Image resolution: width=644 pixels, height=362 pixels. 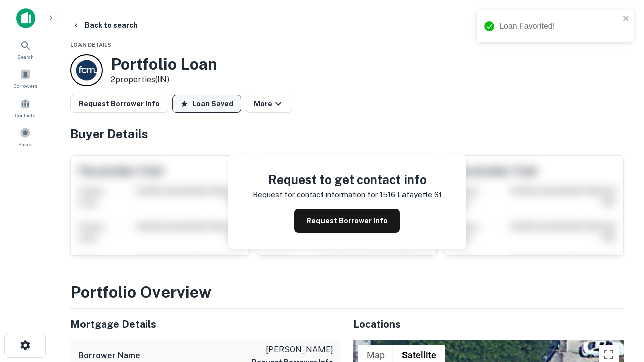 What do you see at coordinates (25, 56) in the screenshot?
I see `span: Search` at bounding box center [25, 56].